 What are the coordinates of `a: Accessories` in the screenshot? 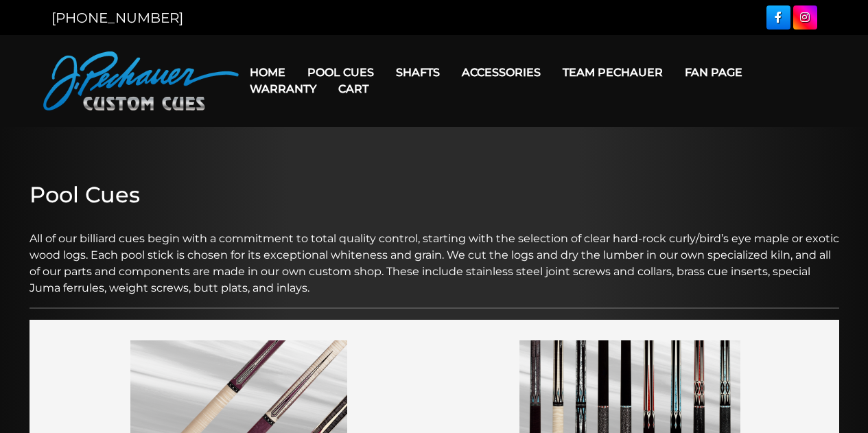 It's located at (501, 72).